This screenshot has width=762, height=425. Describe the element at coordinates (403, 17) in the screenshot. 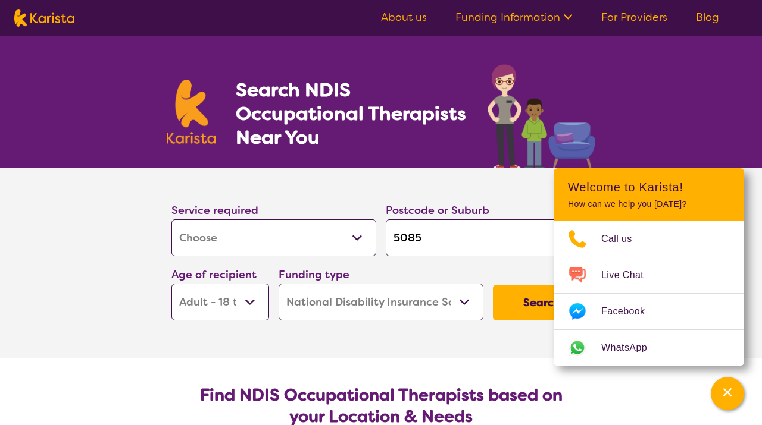

I see `a: About us` at that location.